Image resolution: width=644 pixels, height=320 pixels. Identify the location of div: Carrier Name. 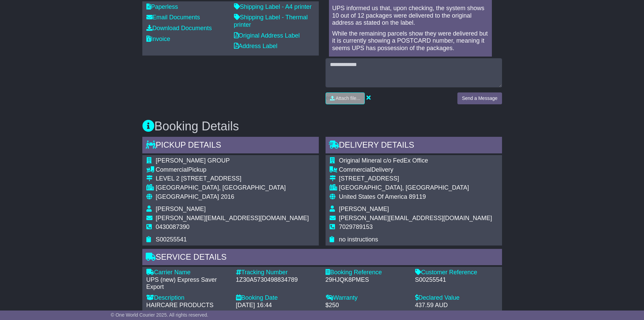
(188, 272).